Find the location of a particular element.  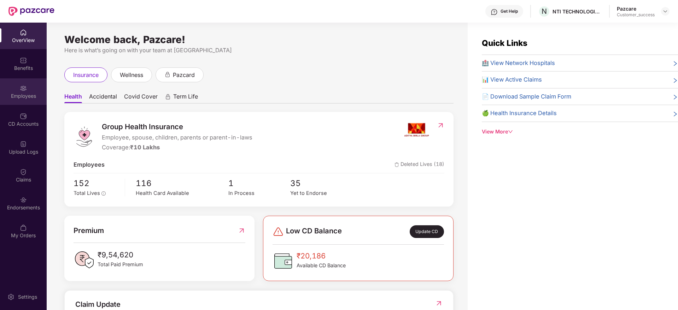

span: Health is located at coordinates (73, 98).